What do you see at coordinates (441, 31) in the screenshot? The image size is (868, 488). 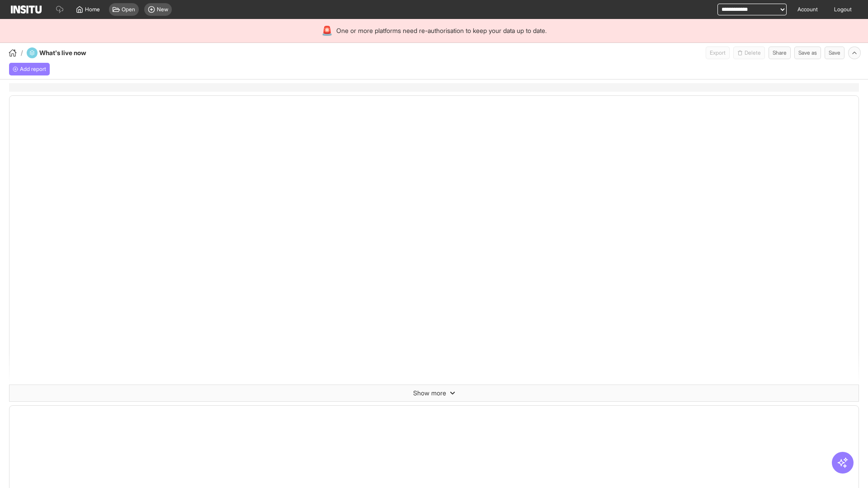 I see `span: One or more platforms need re-authorisation to keep your data up to date.` at bounding box center [441, 31].